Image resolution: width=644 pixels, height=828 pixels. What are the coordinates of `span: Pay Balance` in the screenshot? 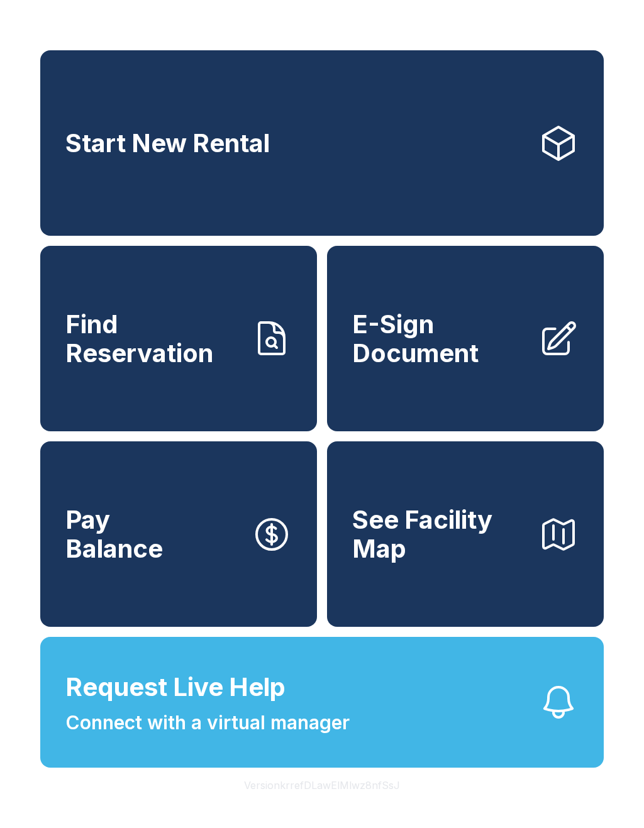 It's located at (114, 534).